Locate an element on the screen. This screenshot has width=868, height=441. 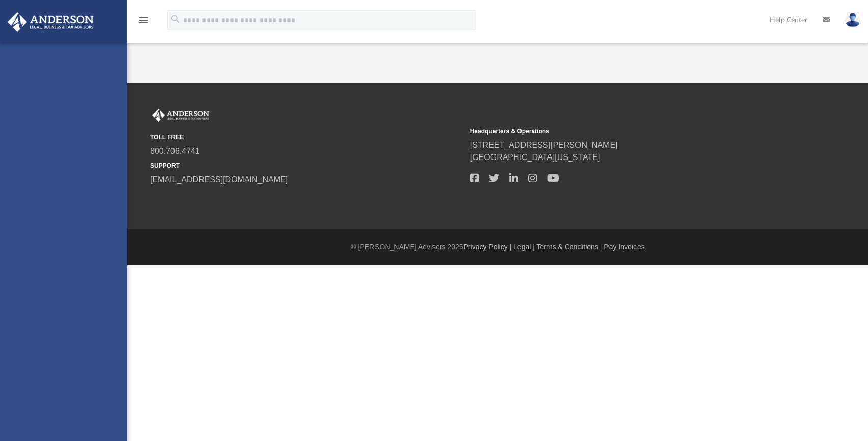
small: SUPPORT is located at coordinates (306, 166).